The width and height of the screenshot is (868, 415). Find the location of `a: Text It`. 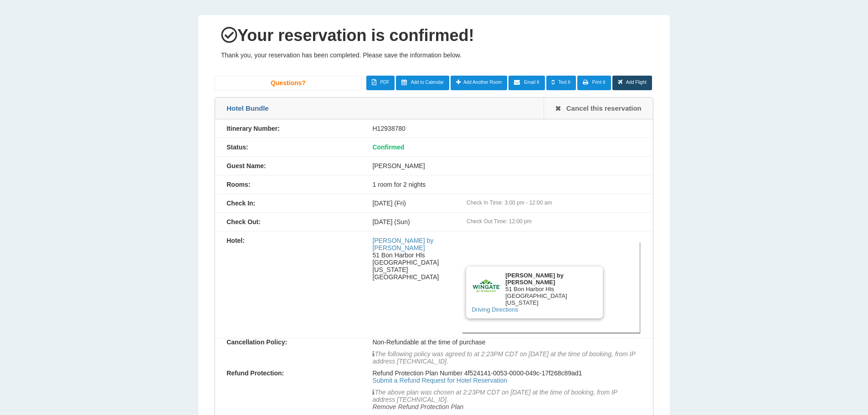

a: Text It is located at coordinates (561, 83).